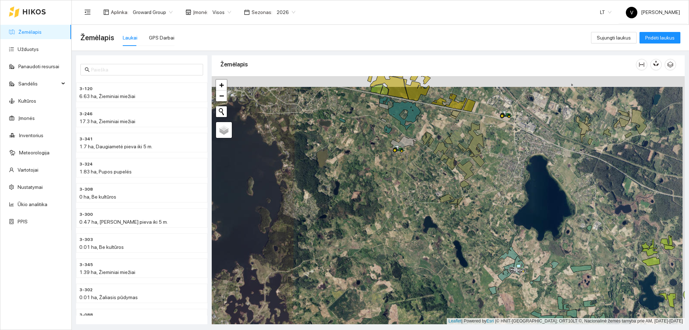 This screenshot has height=330, width=689. What do you see at coordinates (614, 38) in the screenshot?
I see `button: Sujungti laukus` at bounding box center [614, 38].